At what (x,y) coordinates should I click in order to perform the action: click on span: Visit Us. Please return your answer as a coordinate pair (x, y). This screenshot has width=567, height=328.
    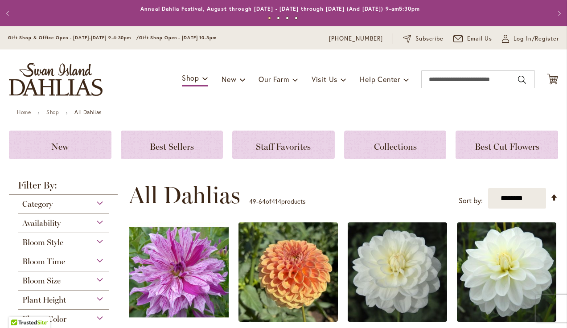
    Looking at the image, I should click on (325, 79).